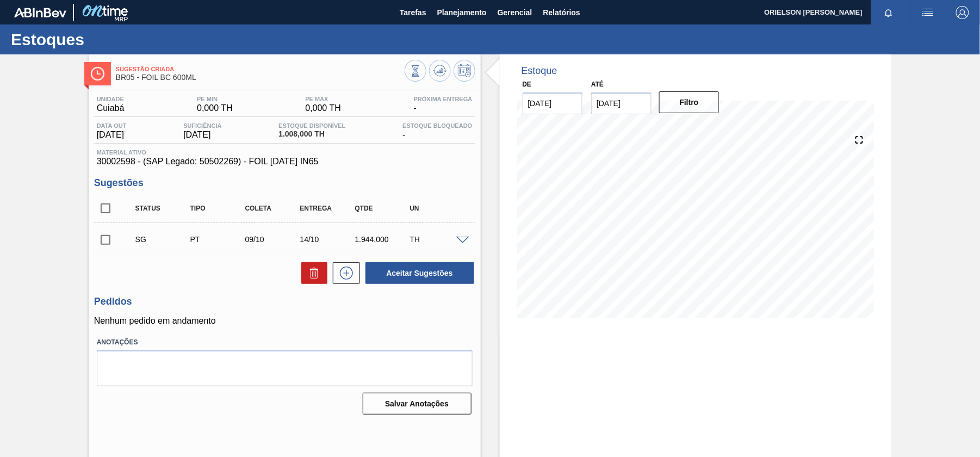 The width and height of the screenshot is (980, 457). What do you see at coordinates (163, 208) in the screenshot?
I see `div: Status` at bounding box center [163, 208].